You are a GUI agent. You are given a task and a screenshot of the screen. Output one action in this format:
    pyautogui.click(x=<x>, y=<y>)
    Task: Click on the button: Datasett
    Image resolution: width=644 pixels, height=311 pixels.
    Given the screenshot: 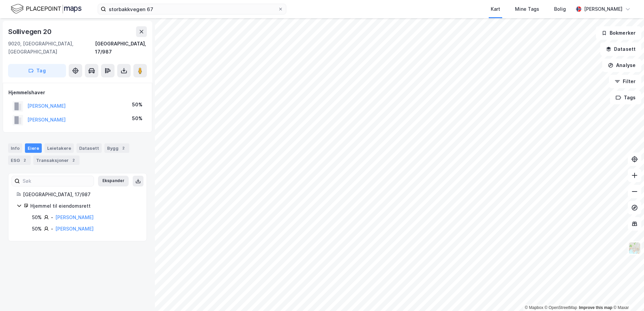 What is the action you would take?
    pyautogui.click(x=620, y=49)
    